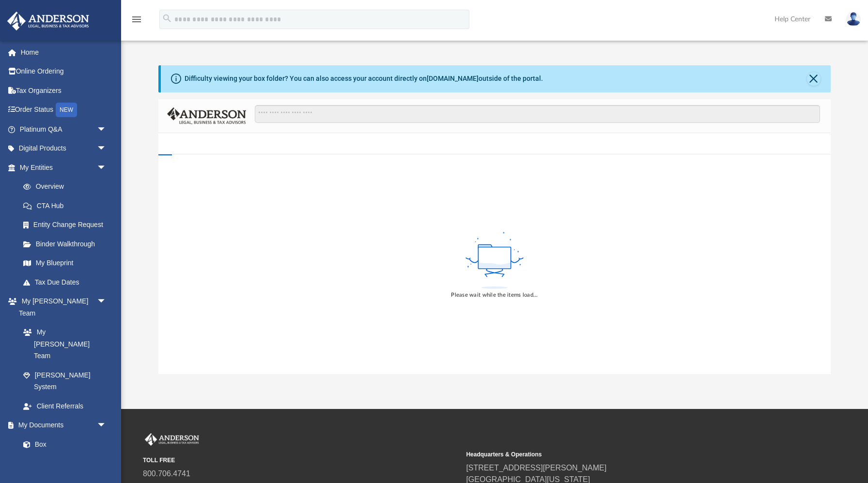 This screenshot has height=483, width=868. What do you see at coordinates (64, 71) in the screenshot?
I see `a: Online Ordering` at bounding box center [64, 71].